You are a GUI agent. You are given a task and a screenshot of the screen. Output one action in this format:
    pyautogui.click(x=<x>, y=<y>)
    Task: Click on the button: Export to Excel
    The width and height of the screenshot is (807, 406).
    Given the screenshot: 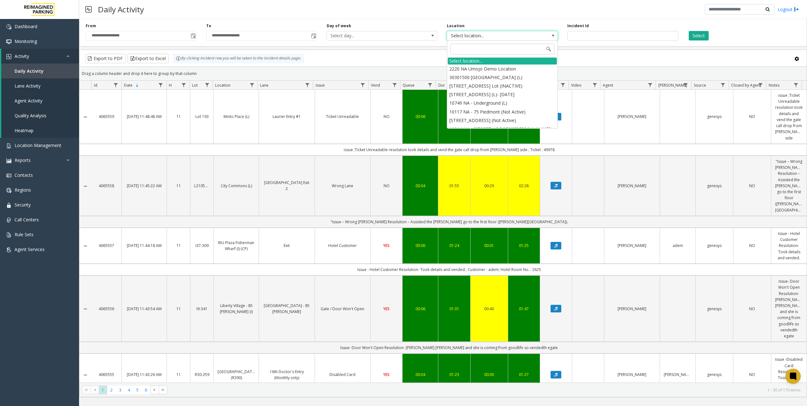 What is the action you would take?
    pyautogui.click(x=148, y=58)
    